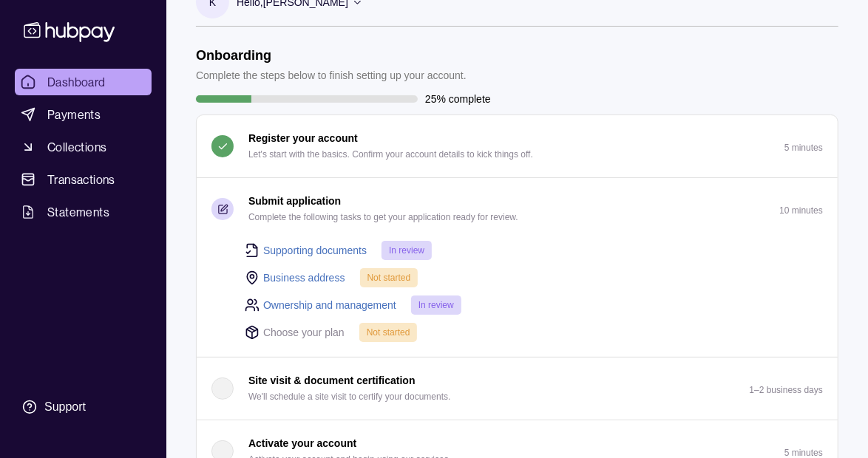  What do you see at coordinates (331, 75) in the screenshot?
I see `p: Complete the steps below to finish setting up your account.` at bounding box center [331, 75].